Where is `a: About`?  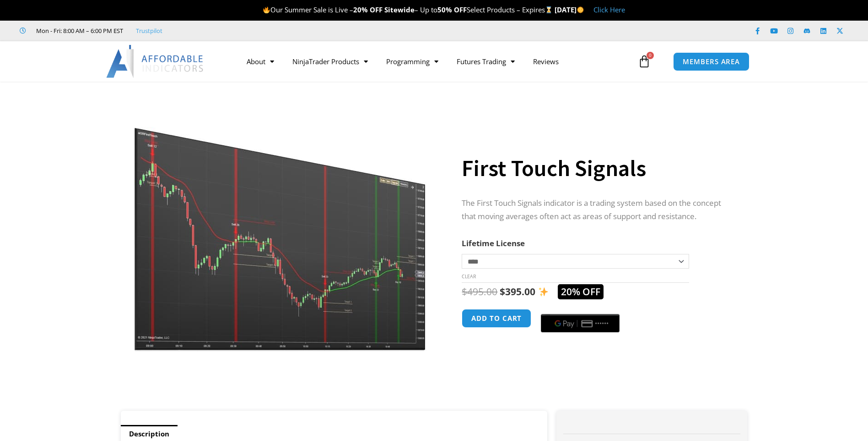
a: About is located at coordinates (261, 62).